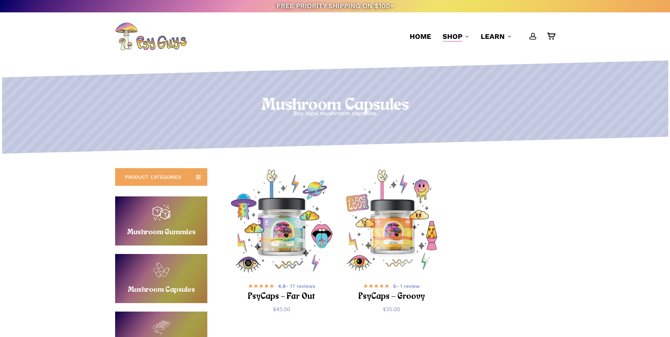  Describe the element at coordinates (496, 36) in the screenshot. I see `a: Learn` at that location.